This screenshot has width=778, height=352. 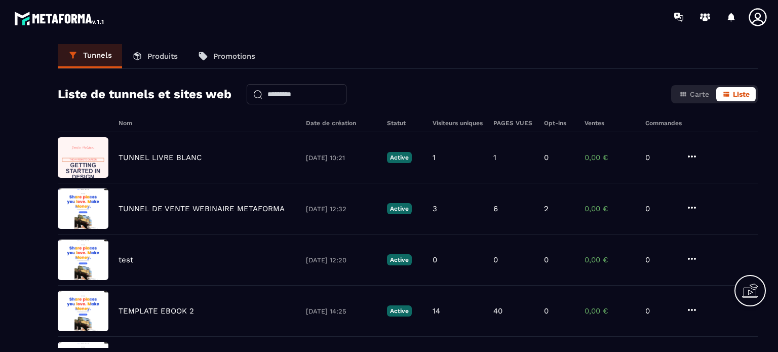 What do you see at coordinates (341, 123) in the screenshot?
I see `h6: Date de création` at bounding box center [341, 123].